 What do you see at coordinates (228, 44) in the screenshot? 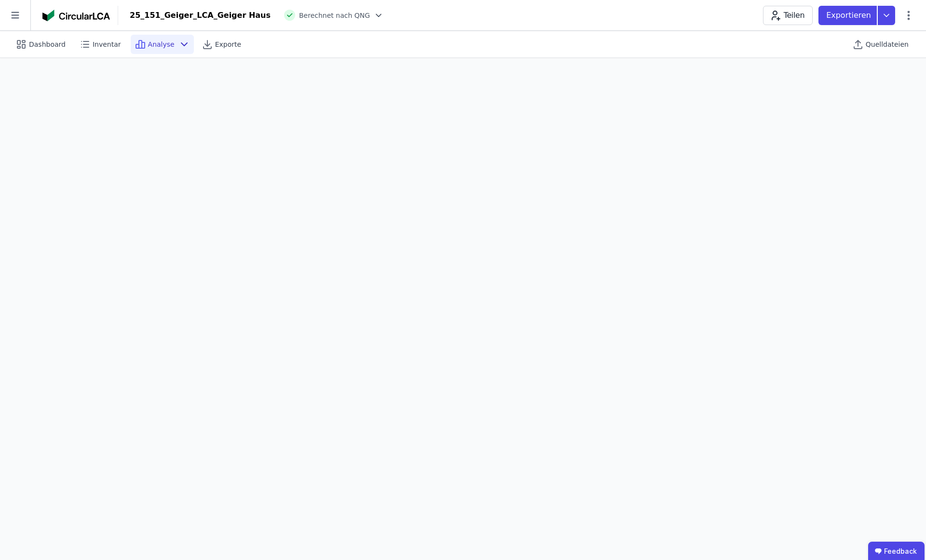
I see `span: Exporte` at bounding box center [228, 44].